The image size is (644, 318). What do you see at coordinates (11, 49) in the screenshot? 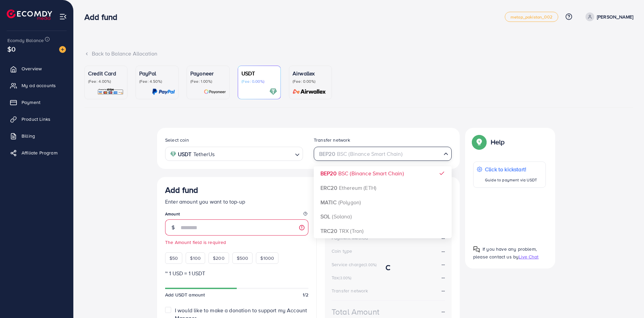
I see `span: $0` at bounding box center [11, 49].